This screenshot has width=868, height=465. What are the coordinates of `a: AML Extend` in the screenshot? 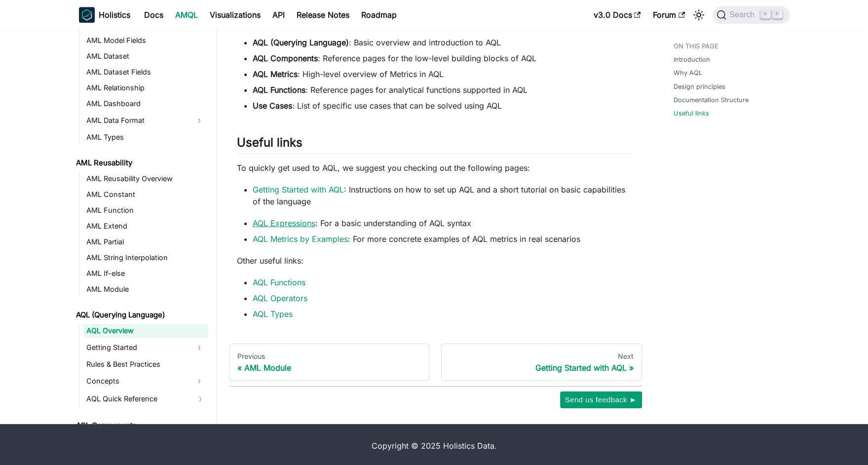 It's located at (145, 226).